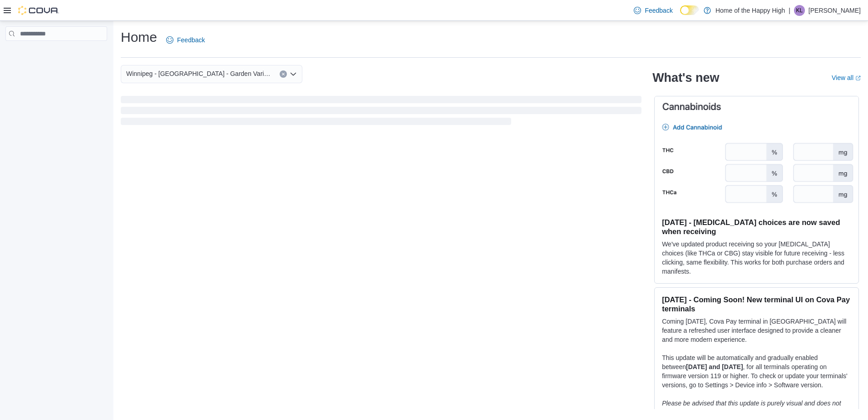 The height and width of the screenshot is (420, 868). I want to click on span: KL, so click(799, 10).